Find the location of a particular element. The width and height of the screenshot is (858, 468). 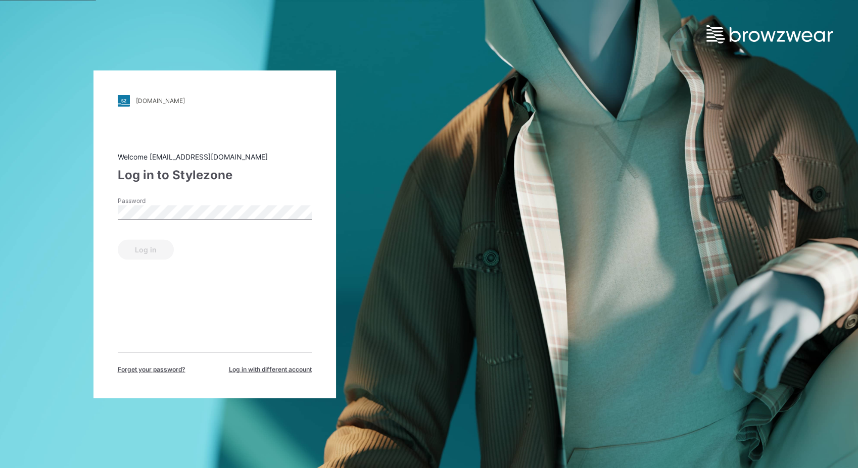

span: Forget your password? is located at coordinates (152, 369).